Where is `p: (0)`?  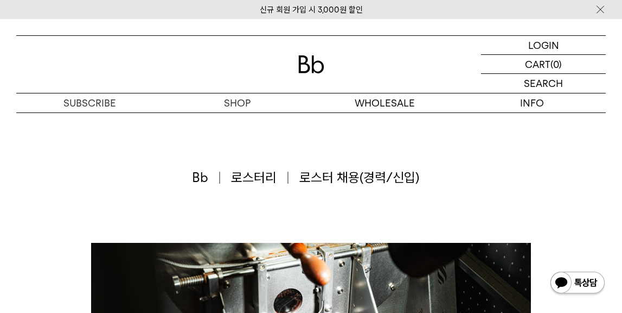 p: (0) is located at coordinates (556, 64).